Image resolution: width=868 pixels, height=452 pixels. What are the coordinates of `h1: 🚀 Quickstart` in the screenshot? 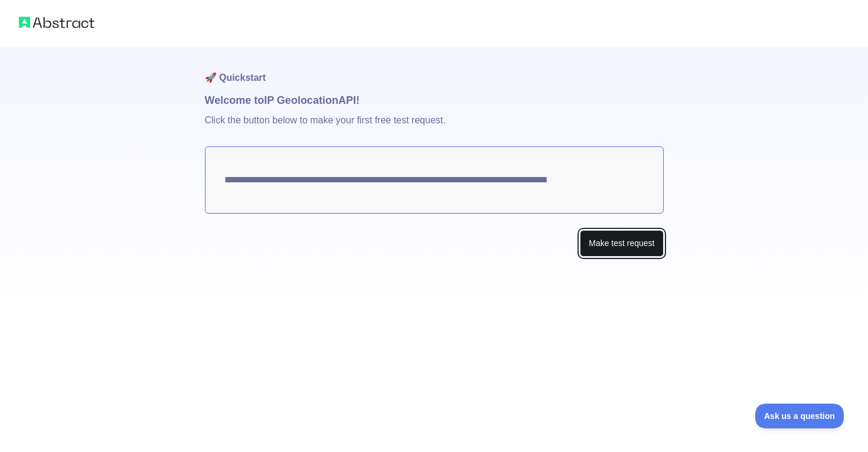 It's located at (434, 70).